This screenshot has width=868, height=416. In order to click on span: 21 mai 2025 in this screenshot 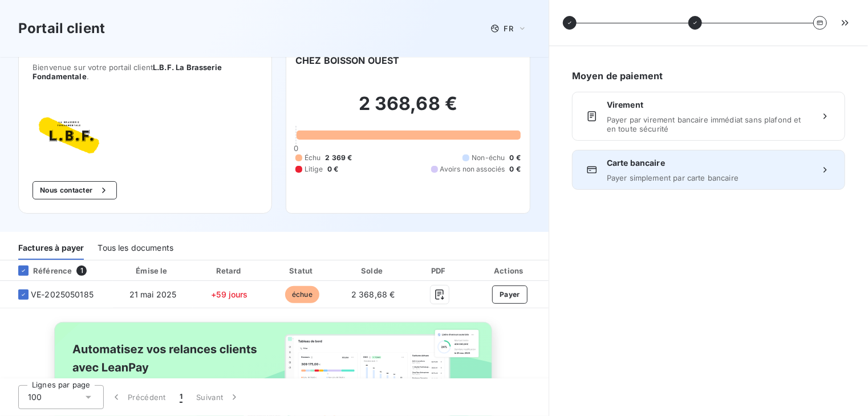, I will do `click(153, 294)`.